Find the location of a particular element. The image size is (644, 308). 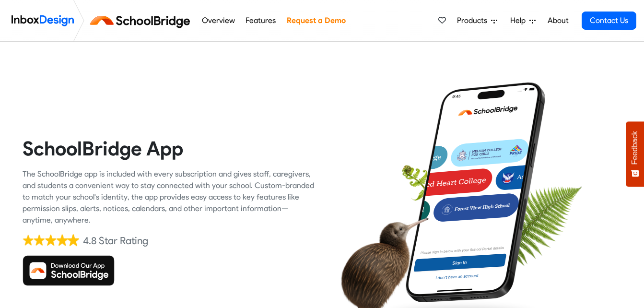

span: Help is located at coordinates (520, 21).